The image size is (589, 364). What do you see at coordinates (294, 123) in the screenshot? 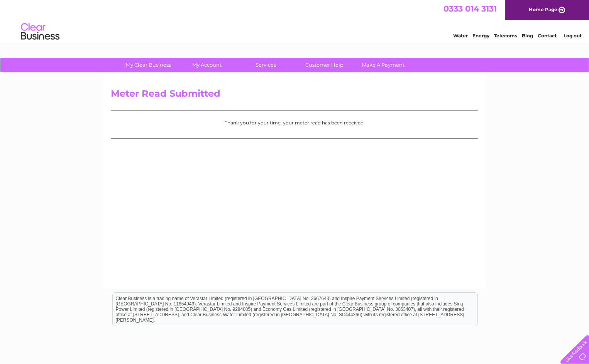
I see `p: Thank you for your time, your meter read has been received.` at bounding box center [294, 123].